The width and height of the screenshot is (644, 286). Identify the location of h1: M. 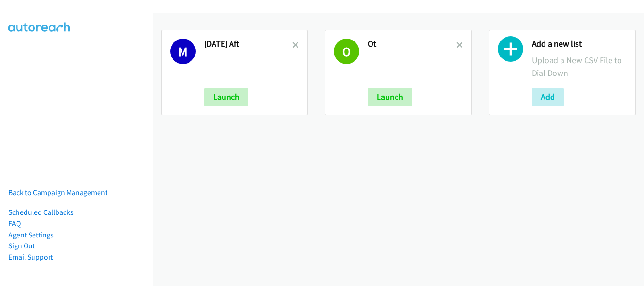
(183, 51).